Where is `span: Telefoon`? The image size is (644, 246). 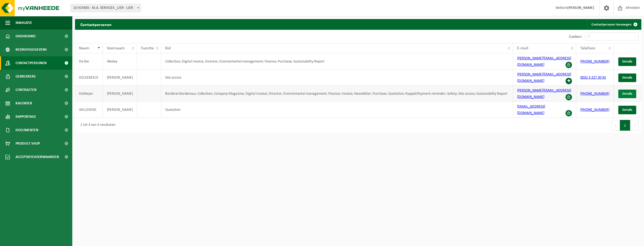
span: Telefoon is located at coordinates (588, 48).